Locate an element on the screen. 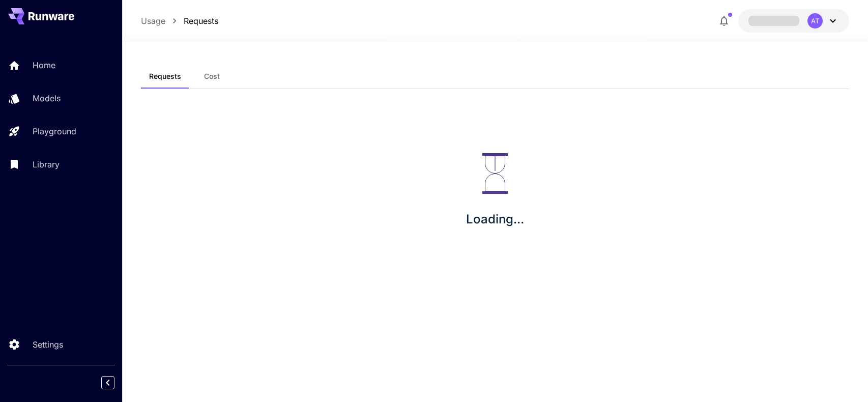  p: Requests is located at coordinates (201, 21).